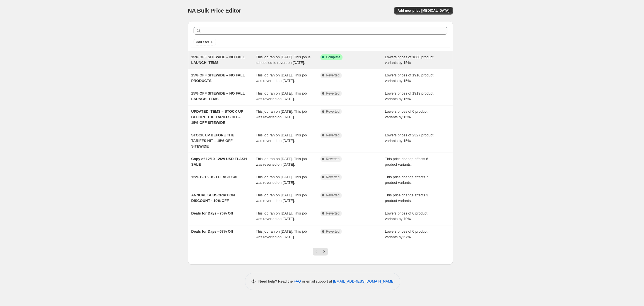  Describe the element at coordinates (406, 234) in the screenshot. I see `span: Lowers prices of 6 product variants by 67%` at that location.